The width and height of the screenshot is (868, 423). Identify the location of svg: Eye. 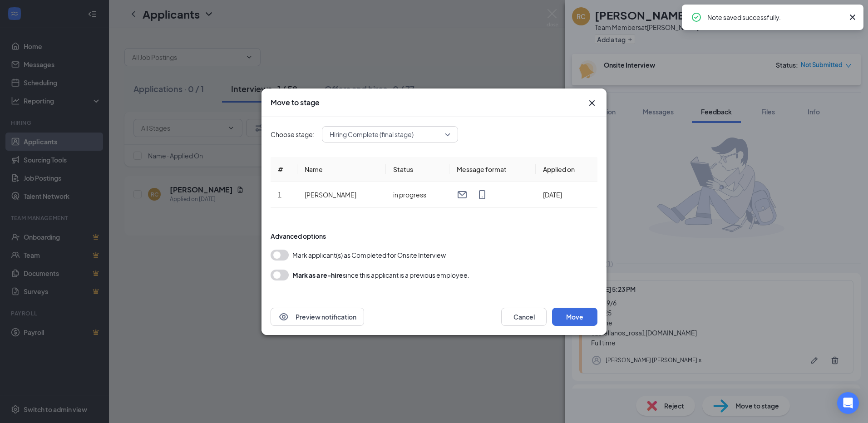
(283, 317).